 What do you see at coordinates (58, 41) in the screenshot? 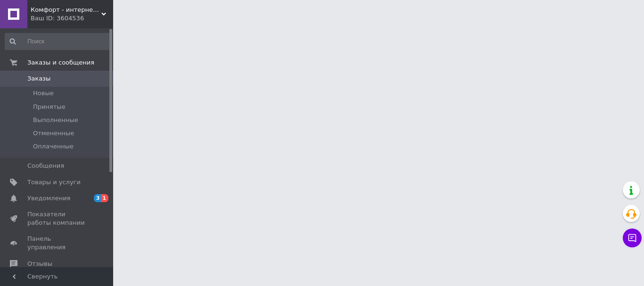
I see `input: Поиск` at bounding box center [58, 41].